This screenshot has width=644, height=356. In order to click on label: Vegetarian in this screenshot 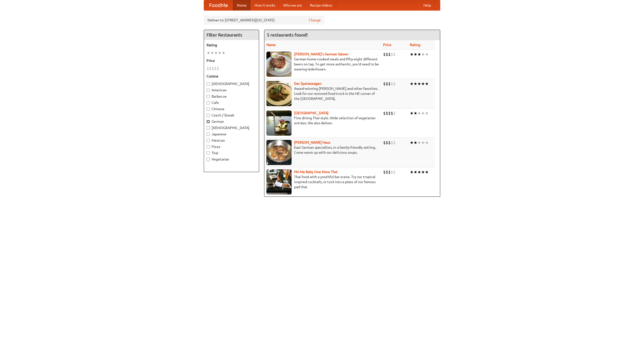, I will do `click(231, 159)`.